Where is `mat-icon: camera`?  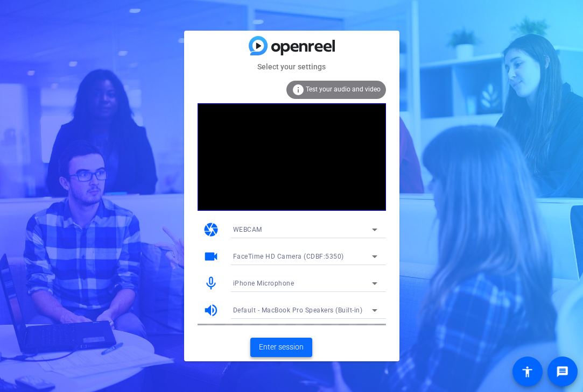
mat-icon: camera is located at coordinates (211, 229).